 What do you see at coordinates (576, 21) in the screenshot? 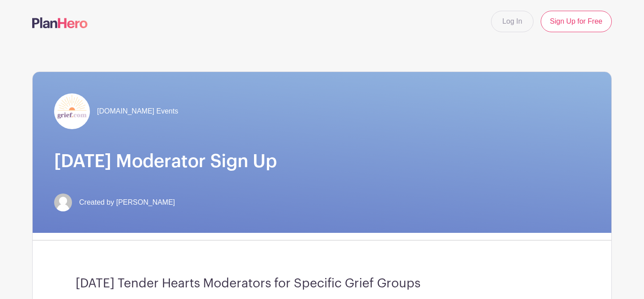
I see `a: Sign Up for Free` at bounding box center [576, 21].